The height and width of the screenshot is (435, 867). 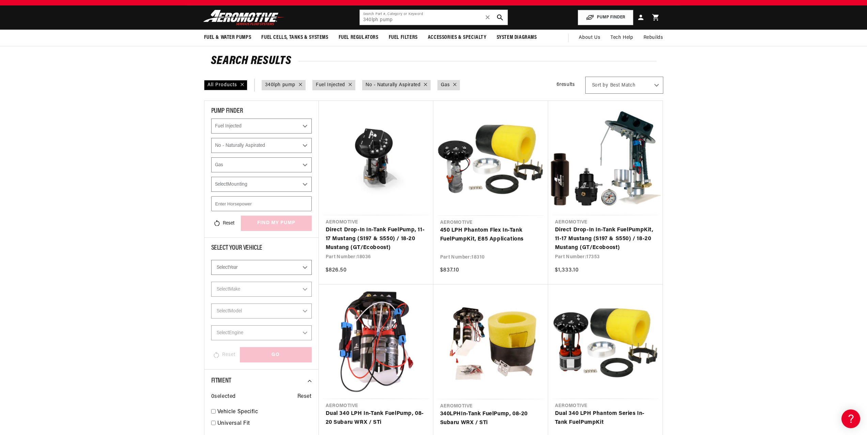 I want to click on input: Enter Horsepower, so click(x=261, y=204).